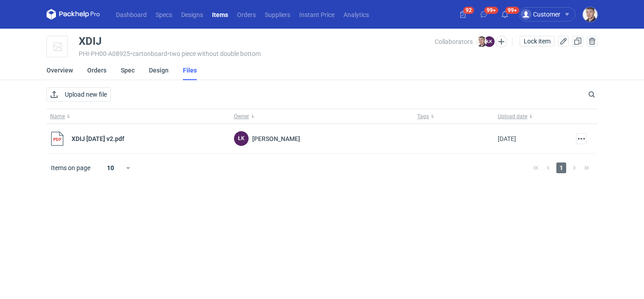 This screenshot has height=299, width=644. I want to click on button: Edit collaborators, so click(501, 42).